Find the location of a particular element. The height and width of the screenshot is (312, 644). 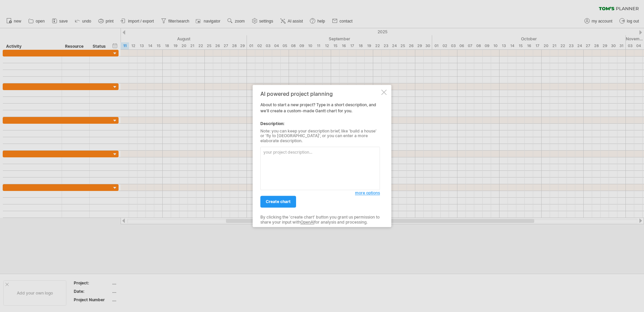

span: more options is located at coordinates (367, 193).